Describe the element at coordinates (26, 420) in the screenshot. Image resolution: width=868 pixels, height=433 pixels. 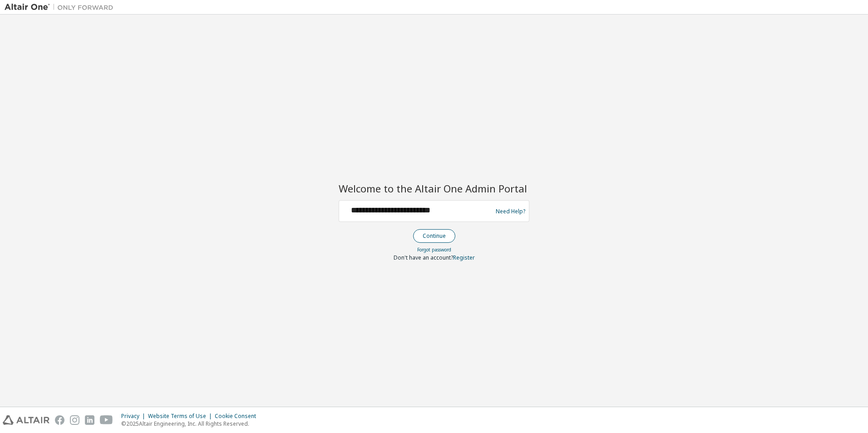
I see `img: altair_logo.svg` at that location.